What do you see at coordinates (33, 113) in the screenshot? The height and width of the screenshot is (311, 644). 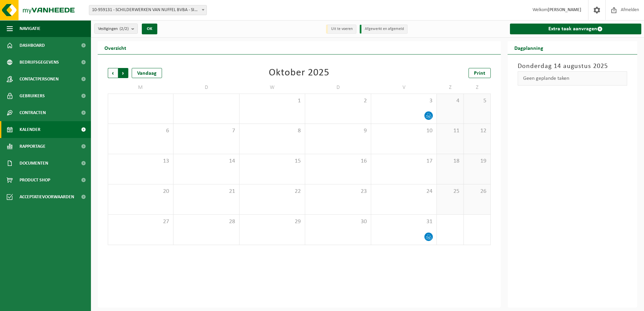 I see `span: Contracten` at bounding box center [33, 113].